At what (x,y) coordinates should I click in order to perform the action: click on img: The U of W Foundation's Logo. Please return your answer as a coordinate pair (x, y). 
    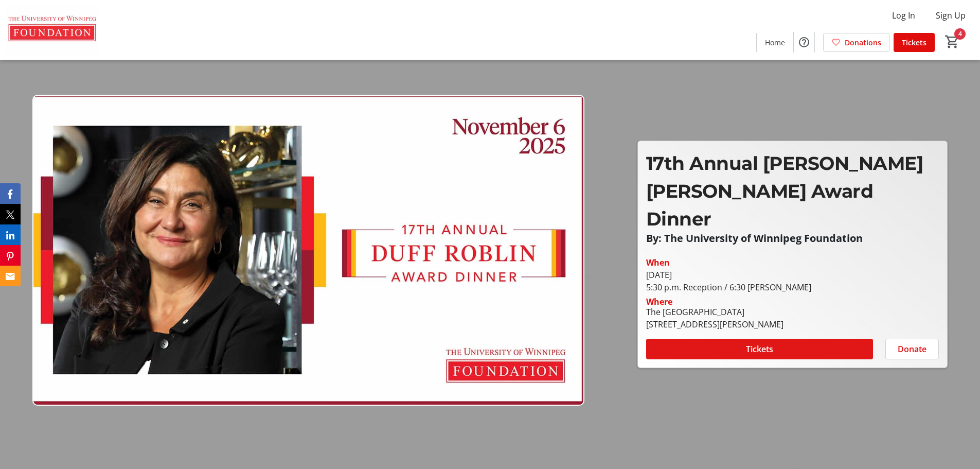
    Looking at the image, I should click on (52, 30).